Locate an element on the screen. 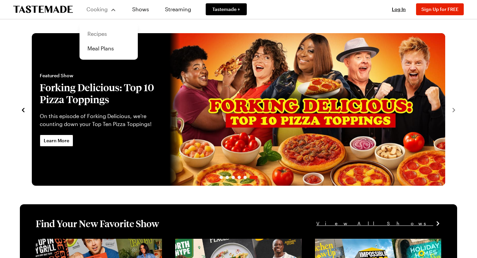  button: Log In is located at coordinates (399, 9).